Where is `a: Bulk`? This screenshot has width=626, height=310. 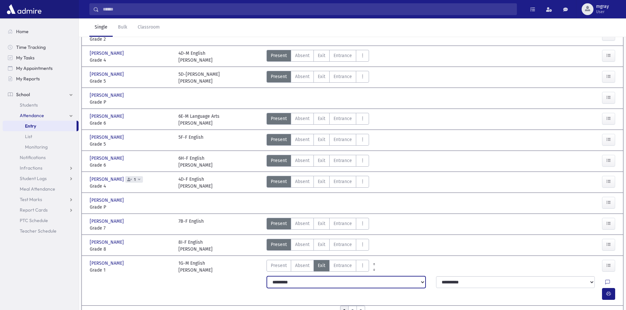 a: Bulk is located at coordinates (122, 28).